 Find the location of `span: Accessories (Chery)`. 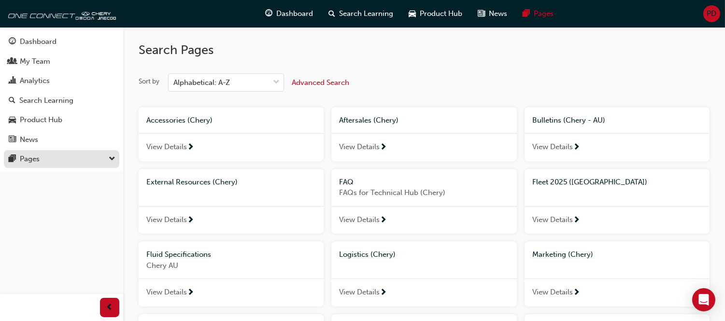

span: Accessories (Chery) is located at coordinates (179, 120).